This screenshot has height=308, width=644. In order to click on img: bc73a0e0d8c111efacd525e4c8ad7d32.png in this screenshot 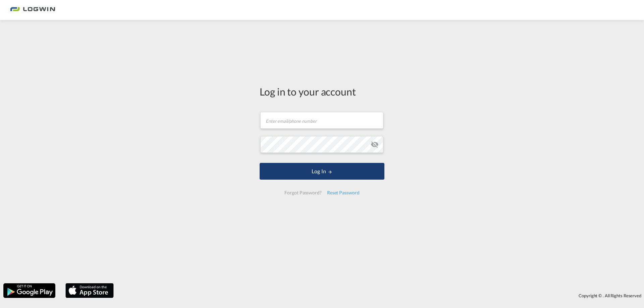, I will do `click(32, 10)`.